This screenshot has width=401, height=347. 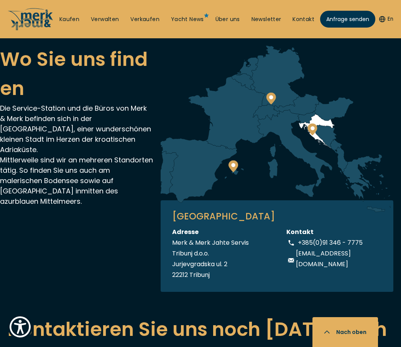 What do you see at coordinates (145, 20) in the screenshot?
I see `a: Verkaufen` at bounding box center [145, 20].